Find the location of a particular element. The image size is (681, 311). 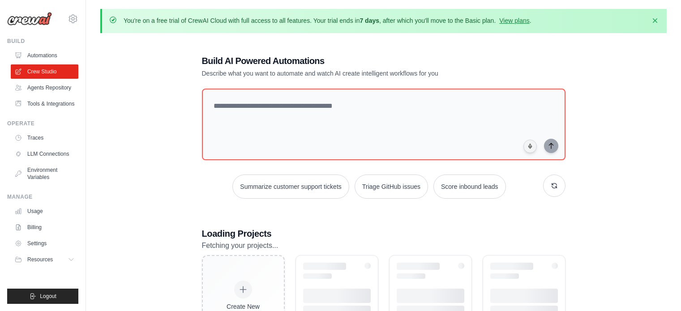

button: Summarize customer support tickets is located at coordinates (290, 187).